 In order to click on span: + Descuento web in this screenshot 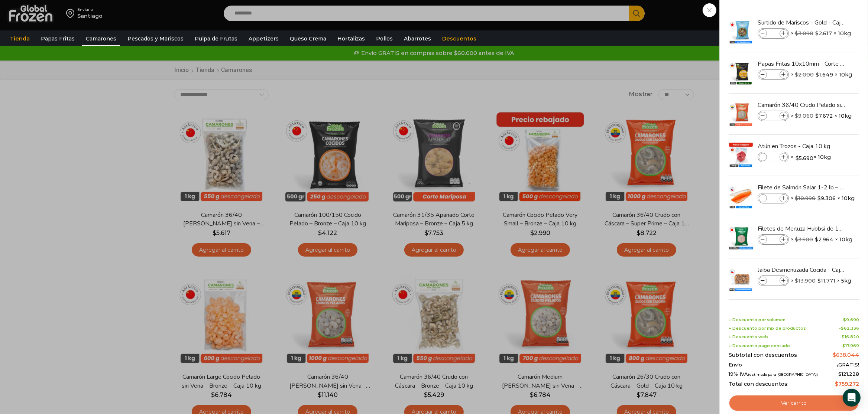, I will do `click(748, 337)`.